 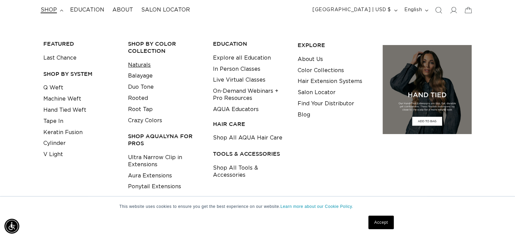 I want to click on h3: EDUCATION, so click(x=250, y=44).